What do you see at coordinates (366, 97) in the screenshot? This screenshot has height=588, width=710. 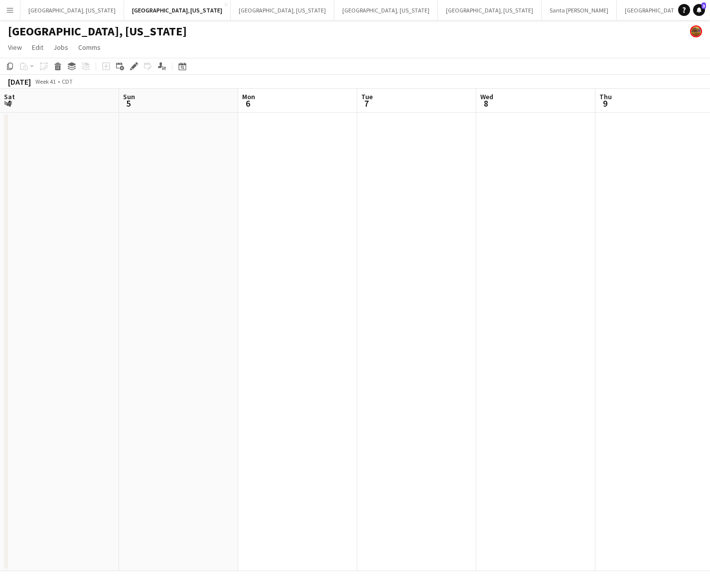 I see `span: Tue` at bounding box center [366, 97].